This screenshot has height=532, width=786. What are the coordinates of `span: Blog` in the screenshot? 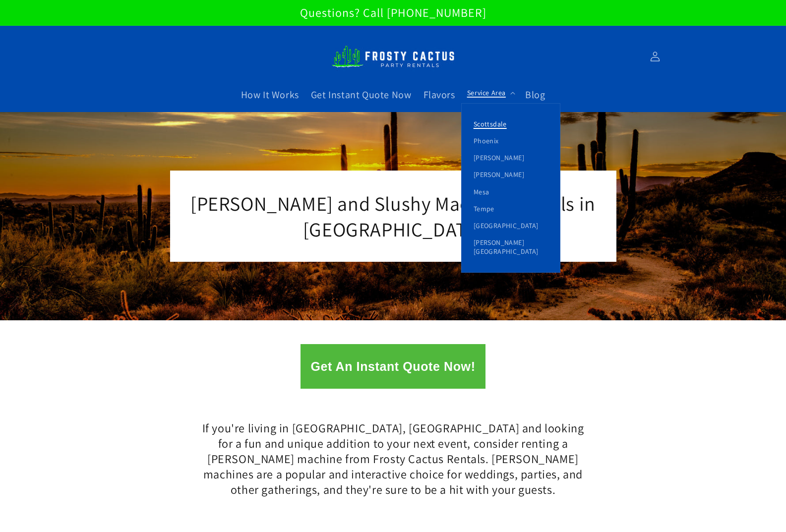 It's located at (535, 95).